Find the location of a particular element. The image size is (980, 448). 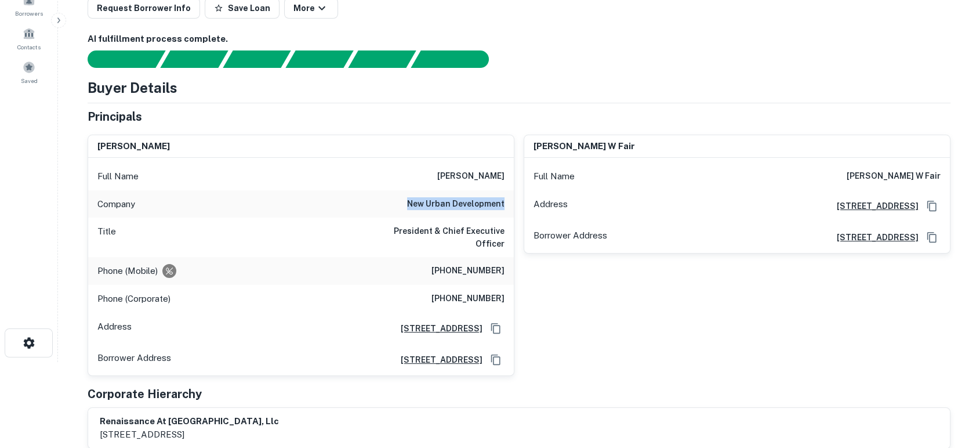

div: Chat Widget is located at coordinates (951, 383).